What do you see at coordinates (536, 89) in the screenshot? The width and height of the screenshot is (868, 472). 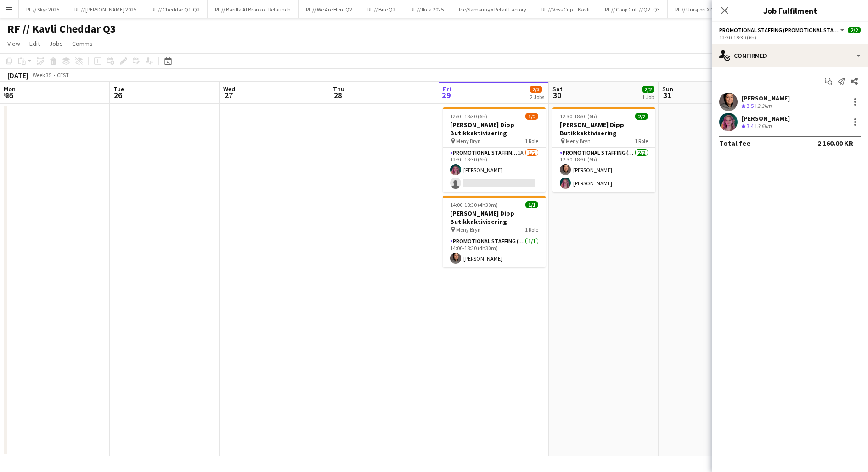 I see `span: 2/3` at bounding box center [536, 89].